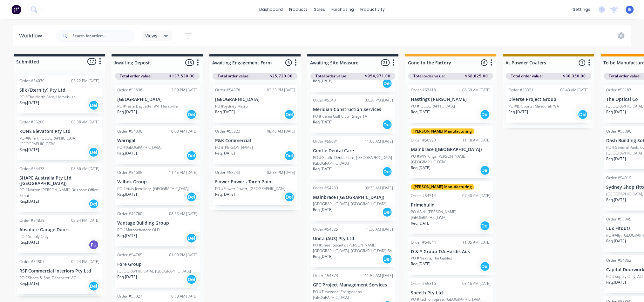  What do you see at coordinates (129, 255) in the screenshot?
I see `div: Order #54765` at bounding box center [129, 255].